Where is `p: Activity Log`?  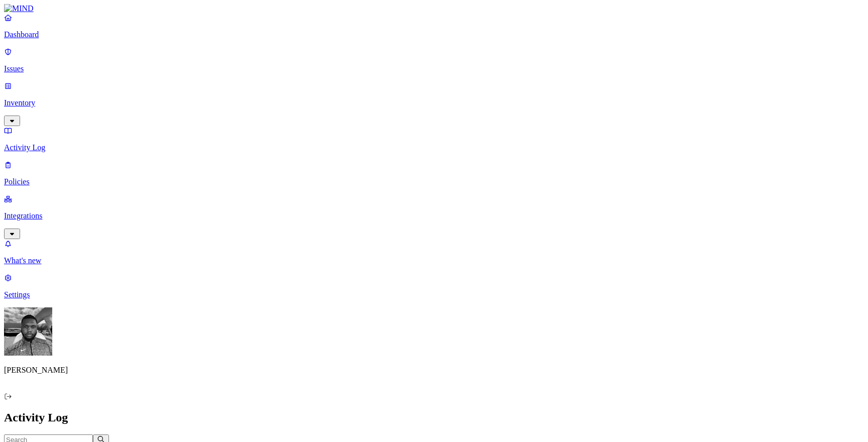
p: Activity Log is located at coordinates (434, 148).